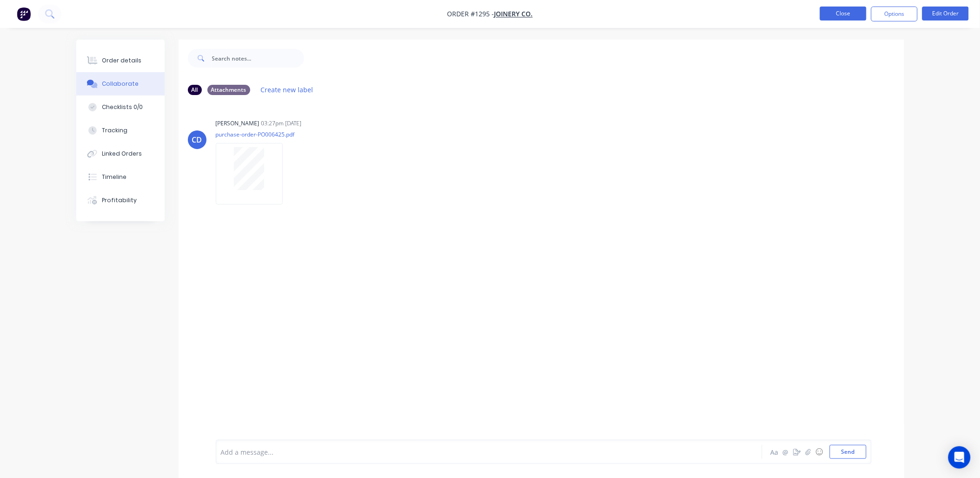 This screenshot has width=980, height=478. Describe the element at coordinates (229, 90) in the screenshot. I see `div: Attachments` at that location.